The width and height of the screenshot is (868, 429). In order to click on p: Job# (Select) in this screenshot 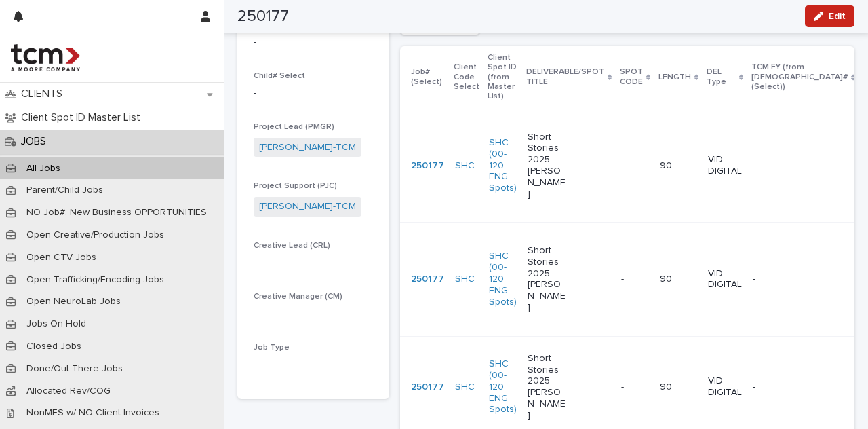, I will do `click(428, 77)`.